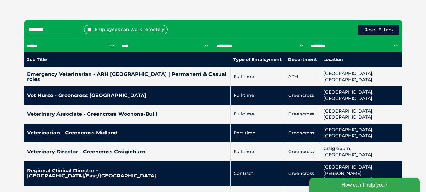 The height and width of the screenshot is (192, 426). Describe the element at coordinates (127, 114) in the screenshot. I see `h4: Veterinary Associate - Greencross Woonona-Bulli` at that location.